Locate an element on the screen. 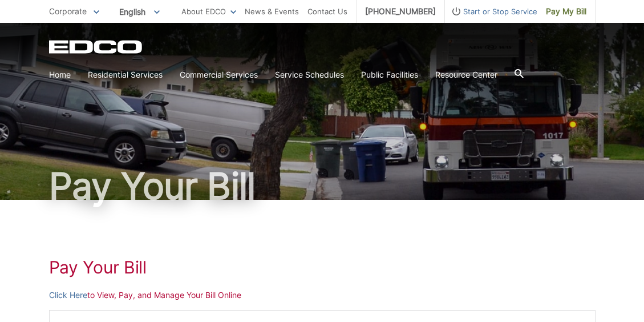  a: Contact Us is located at coordinates (328, 11).